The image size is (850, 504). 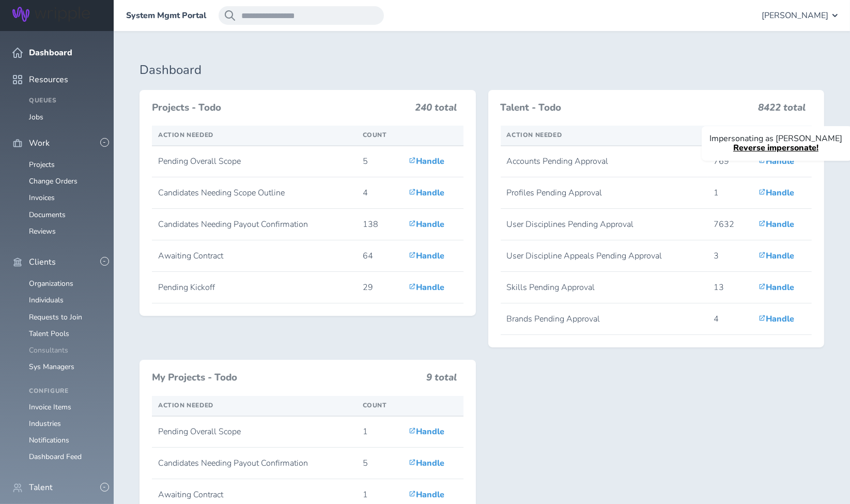 I want to click on a: Talent Pools, so click(x=49, y=334).